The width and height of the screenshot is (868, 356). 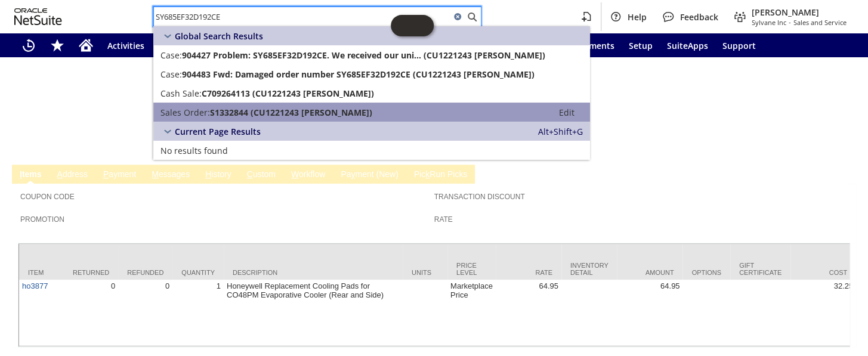 What do you see at coordinates (641, 45) in the screenshot?
I see `span: Setup` at bounding box center [641, 45].